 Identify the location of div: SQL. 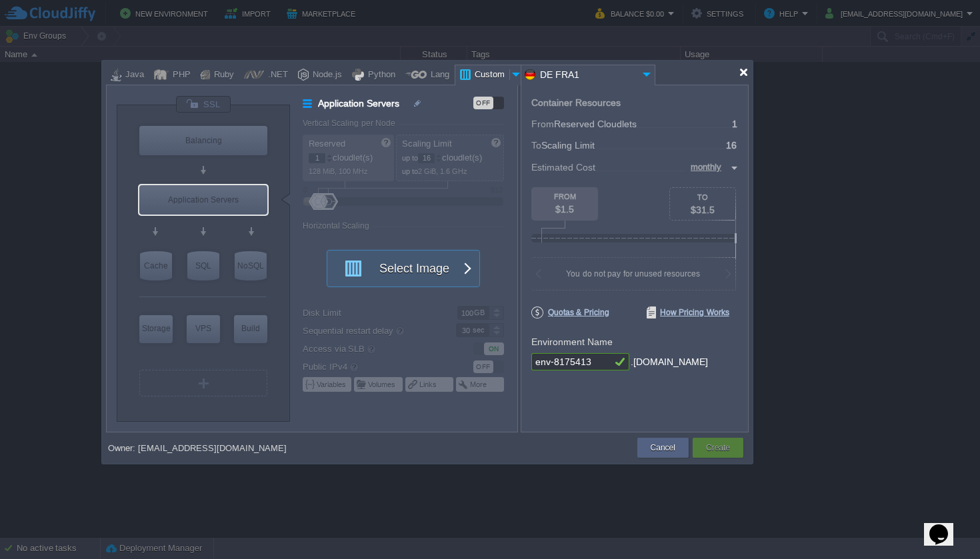
(204, 266).